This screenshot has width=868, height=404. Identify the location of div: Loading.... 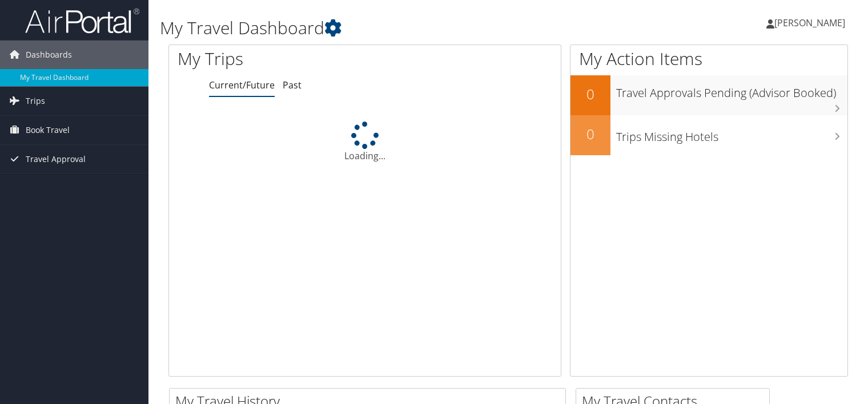
(365, 142).